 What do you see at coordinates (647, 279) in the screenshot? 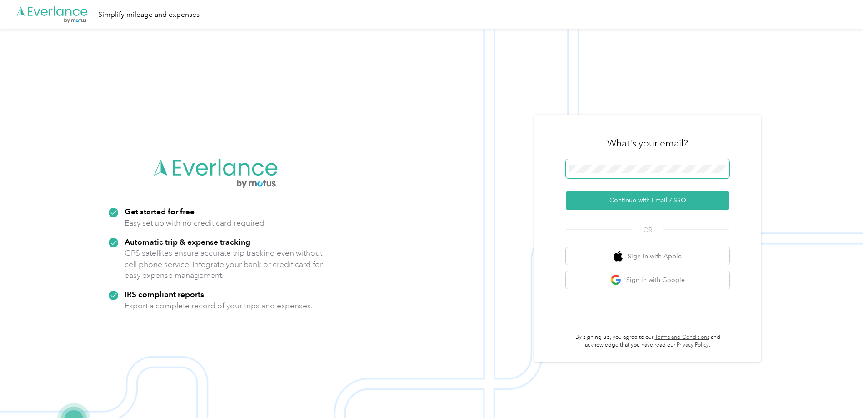
I see `button: google logoSign in with Google` at bounding box center [647, 279].